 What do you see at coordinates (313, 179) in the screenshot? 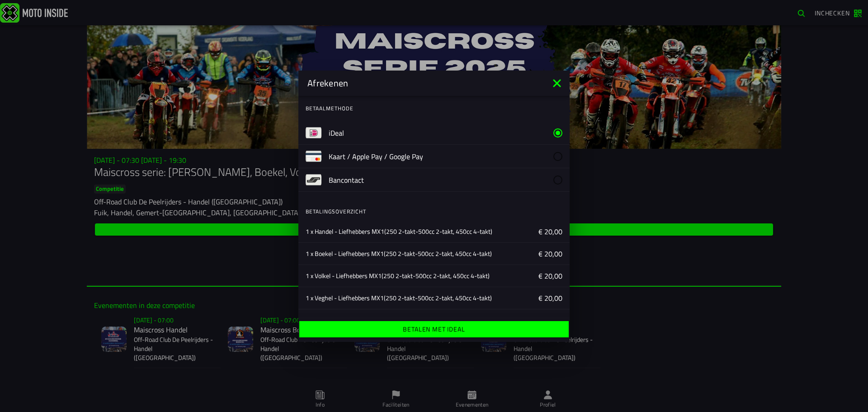
I see `img: bancontact` at bounding box center [313, 179].